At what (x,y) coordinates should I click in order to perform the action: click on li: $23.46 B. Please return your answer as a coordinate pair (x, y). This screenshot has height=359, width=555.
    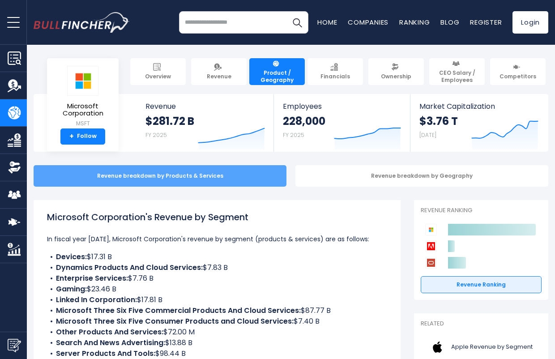
    Looking at the image, I should click on (217, 289).